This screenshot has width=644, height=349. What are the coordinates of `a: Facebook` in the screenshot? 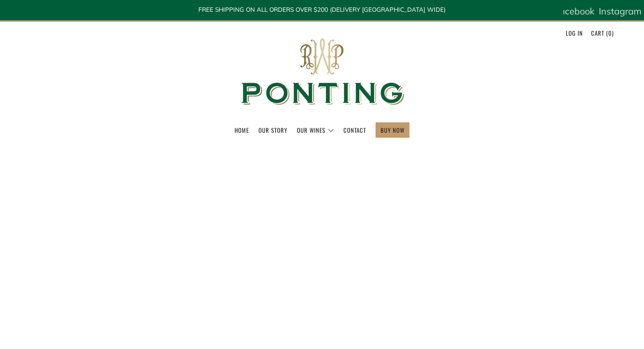 It's located at (574, 11).